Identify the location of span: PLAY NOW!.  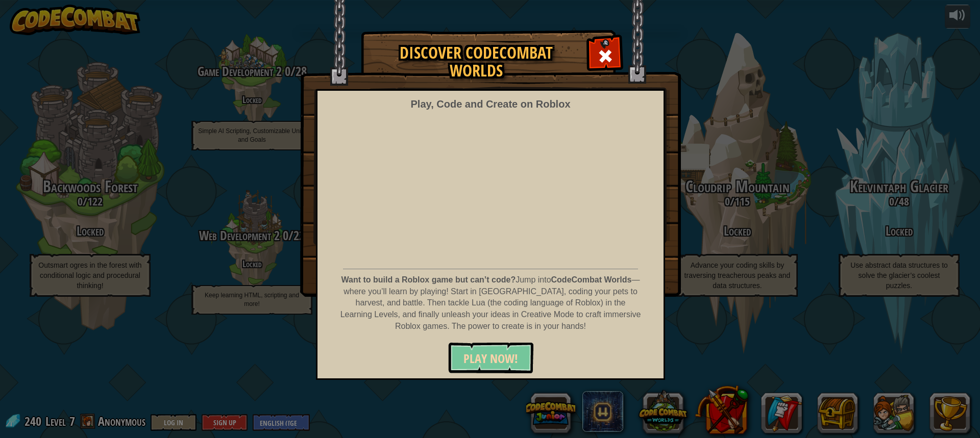
(491, 359).